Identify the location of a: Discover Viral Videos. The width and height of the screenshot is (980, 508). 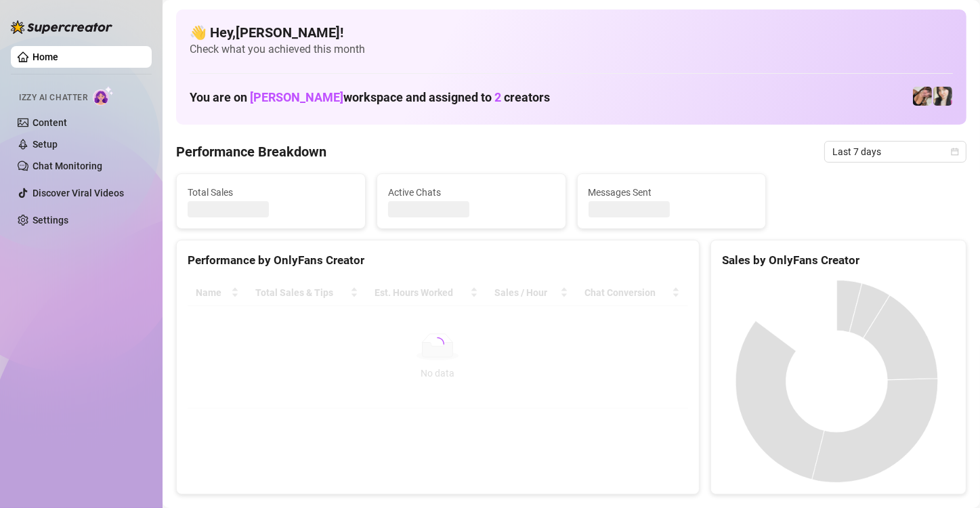
(78, 193).